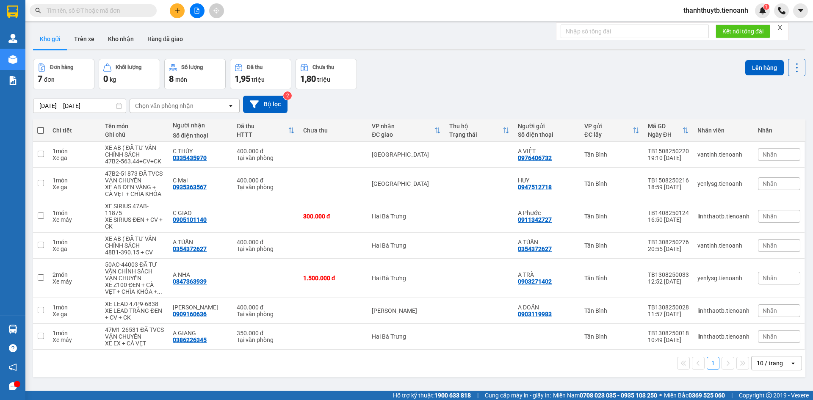 This screenshot has height=400, width=813. What do you see at coordinates (200, 135) in the screenshot?
I see `div: Số điện thoại` at bounding box center [200, 135].